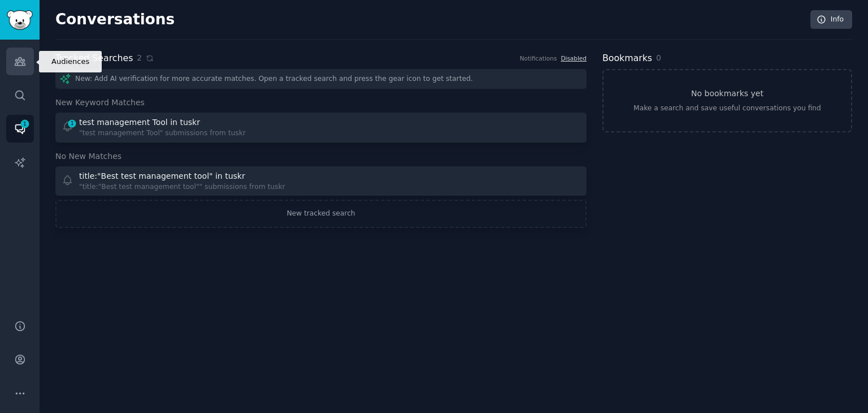 The image size is (868, 413). What do you see at coordinates (831, 20) in the screenshot?
I see `a: Info` at bounding box center [831, 20].